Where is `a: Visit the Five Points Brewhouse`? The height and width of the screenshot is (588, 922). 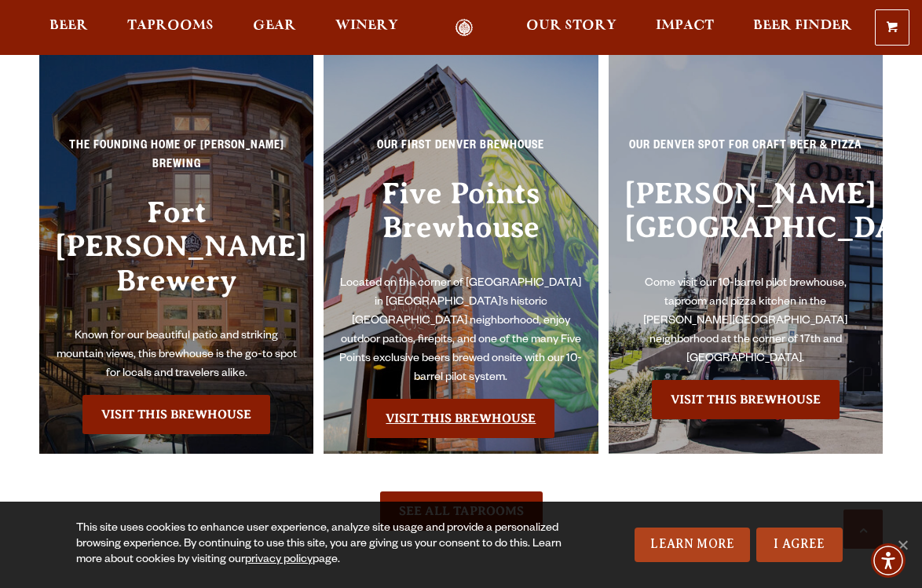
a: Visit the Five Points Brewhouse is located at coordinates (460, 418).